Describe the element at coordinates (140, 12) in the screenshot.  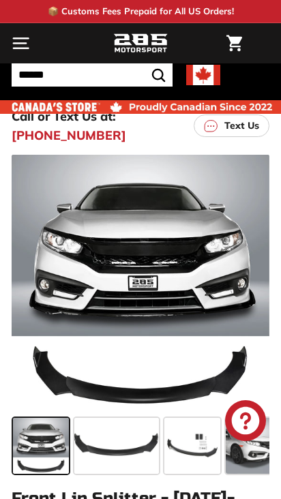
I see `p: 📦 Customs Fees Prepaid for All US Orders!` at that location.